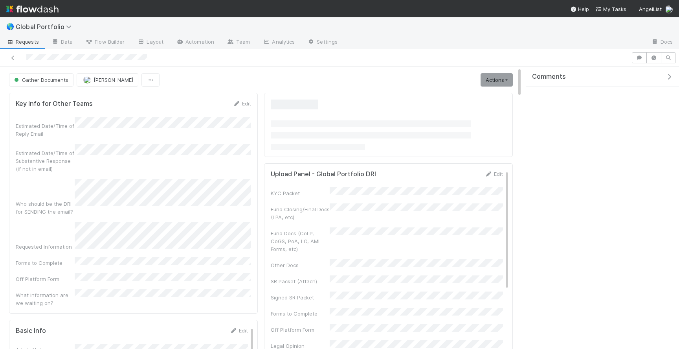  I want to click on div: Fund Docs (CoLP, CoGS, PoA, LO, AML Forms, etc), so click(300, 241).